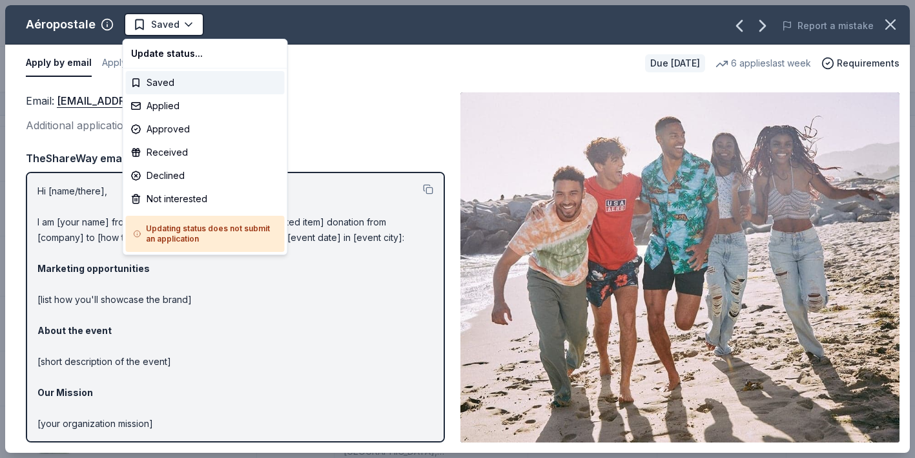 Image resolution: width=915 pixels, height=458 pixels. Describe the element at coordinates (205, 106) in the screenshot. I see `div: Applied` at that location.